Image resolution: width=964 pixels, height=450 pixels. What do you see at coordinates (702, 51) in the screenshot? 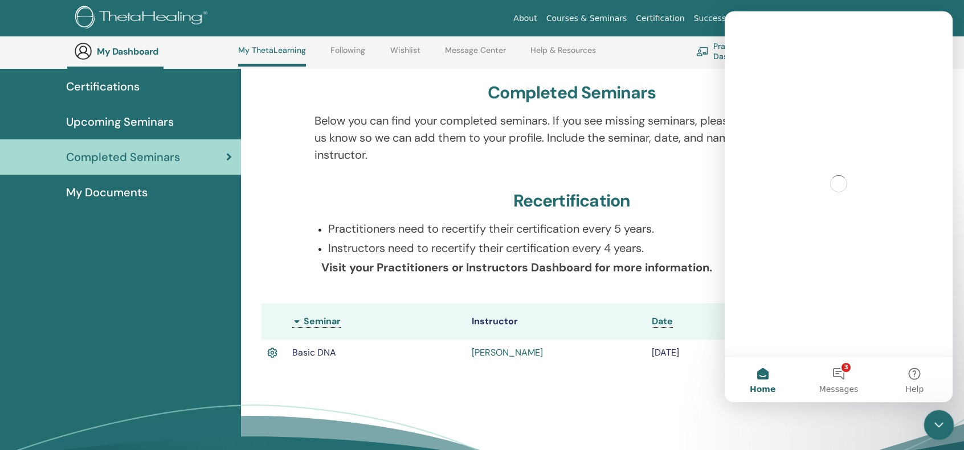
I see `img: chalkboard-teacher.svg` at bounding box center [702, 51].